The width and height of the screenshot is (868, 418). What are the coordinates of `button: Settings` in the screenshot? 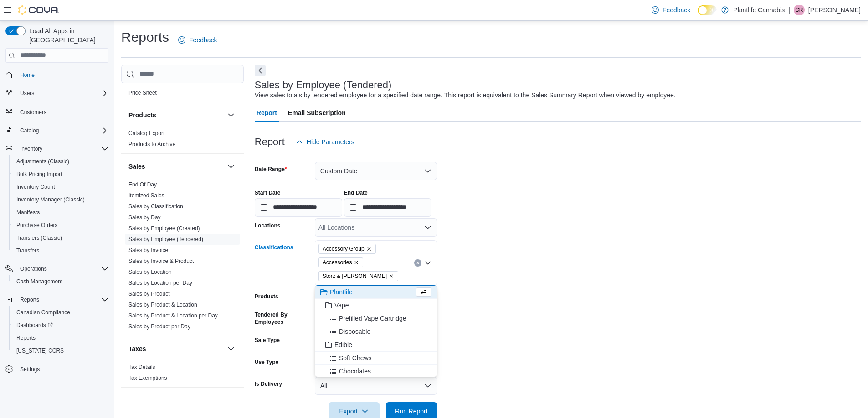 It's located at (57, 369).